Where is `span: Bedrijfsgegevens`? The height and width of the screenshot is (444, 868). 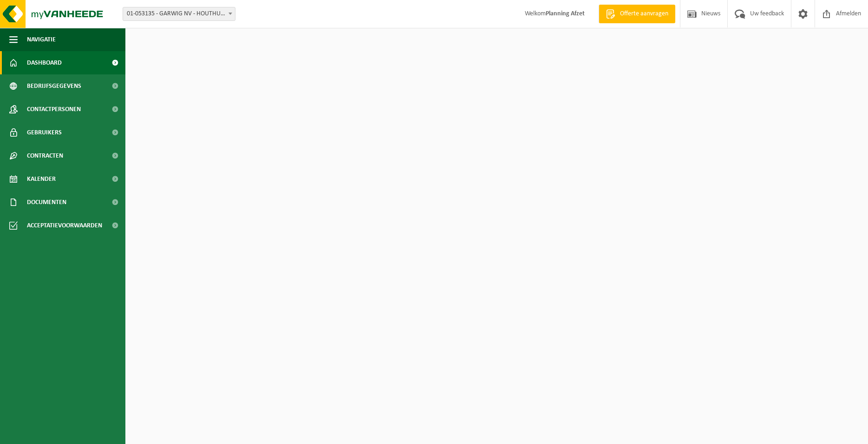 span: Bedrijfsgegevens is located at coordinates (54, 86).